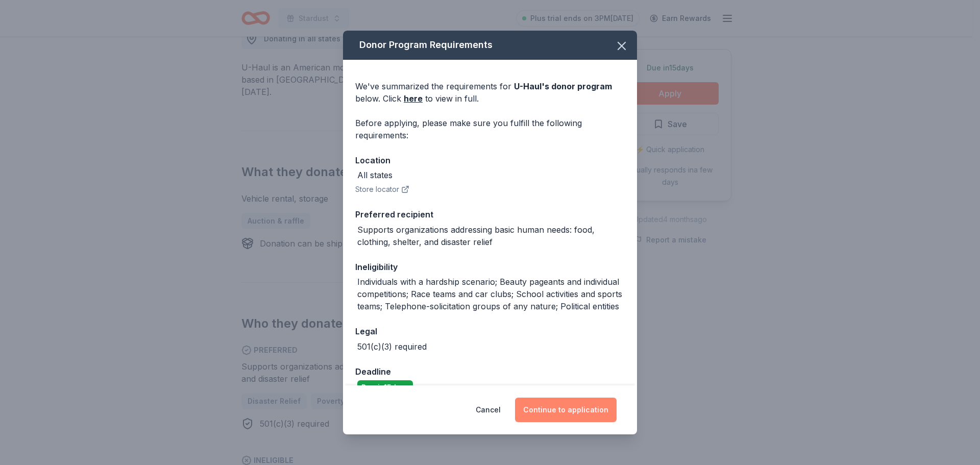 Image resolution: width=980 pixels, height=465 pixels. Describe the element at coordinates (491, 294) in the screenshot. I see `div: Individuals with a hardship scenario; Beauty pageants and individual competitions; Race teams and...` at that location.